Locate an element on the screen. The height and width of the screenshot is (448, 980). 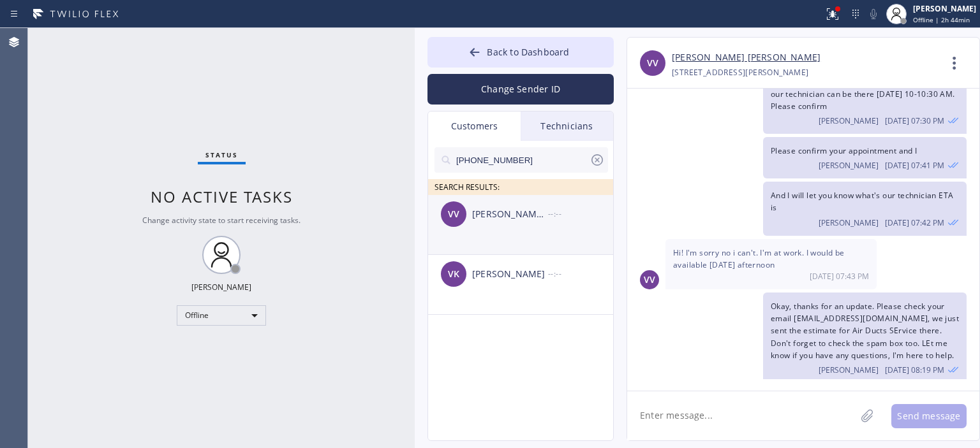
button: Mute is located at coordinates (874, 14).